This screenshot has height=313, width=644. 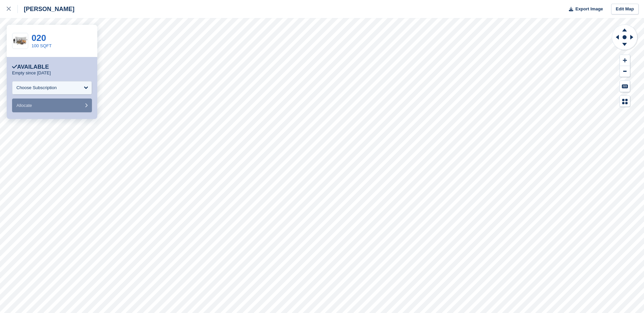 I want to click on a: Edit Map, so click(x=625, y=9).